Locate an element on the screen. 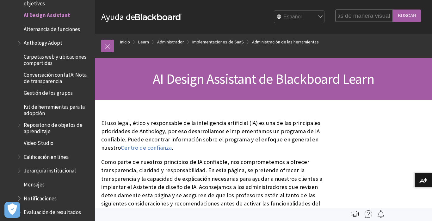 The width and height of the screenshot is (432, 221). span: AI Design Assistant is located at coordinates (47, 14).